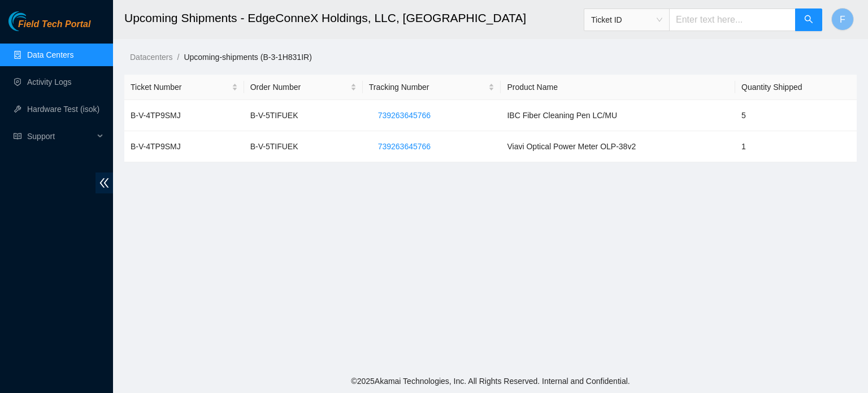 The height and width of the screenshot is (393, 868). I want to click on footer: © 2025 Akamai Technologies, Inc. All Rights Reserved. Internal and Confidential., so click(491, 381).